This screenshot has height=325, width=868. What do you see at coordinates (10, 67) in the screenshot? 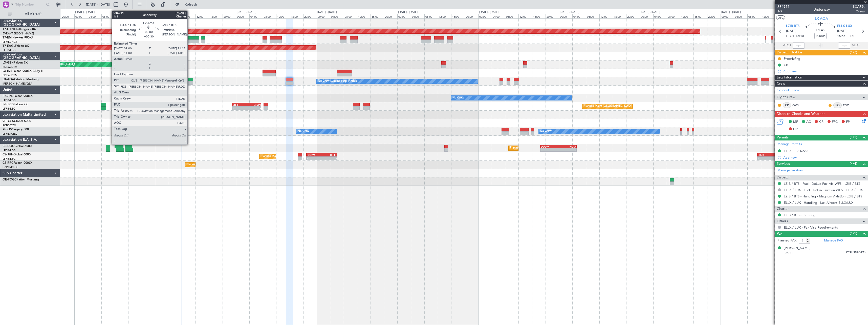
I see `a: EDLW/DTM` at bounding box center [10, 67].